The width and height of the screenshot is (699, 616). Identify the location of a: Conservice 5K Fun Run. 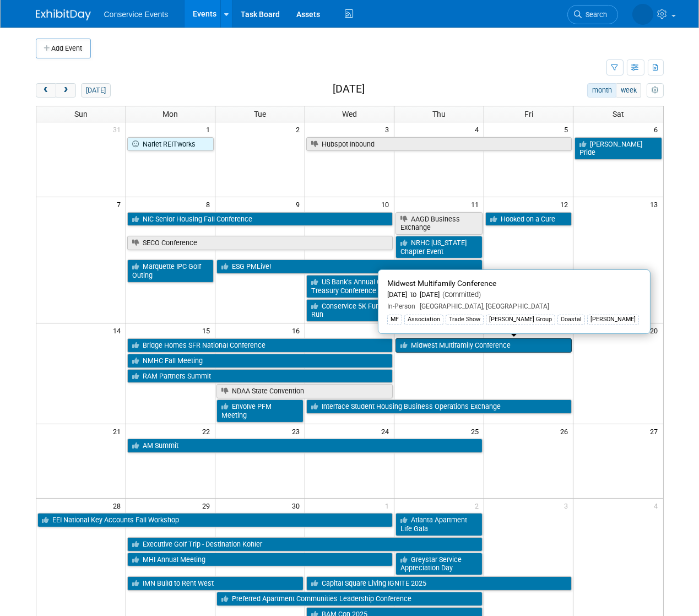
(350, 310).